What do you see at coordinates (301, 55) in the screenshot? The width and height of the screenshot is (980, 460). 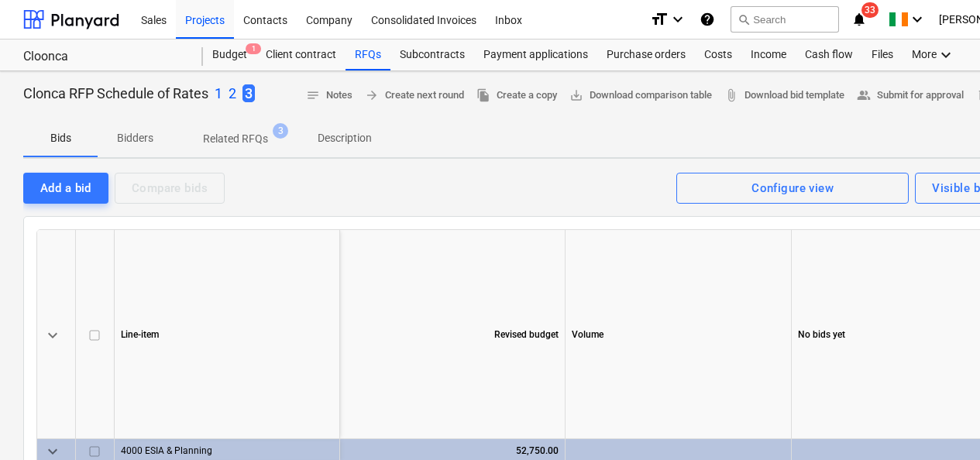 I see `a: Client contract` at bounding box center [301, 55].